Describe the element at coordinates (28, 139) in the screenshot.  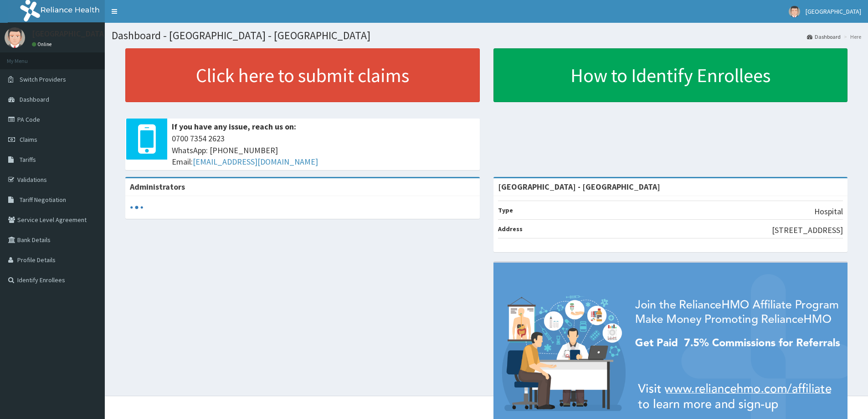
I see `span: Claims` at that location.